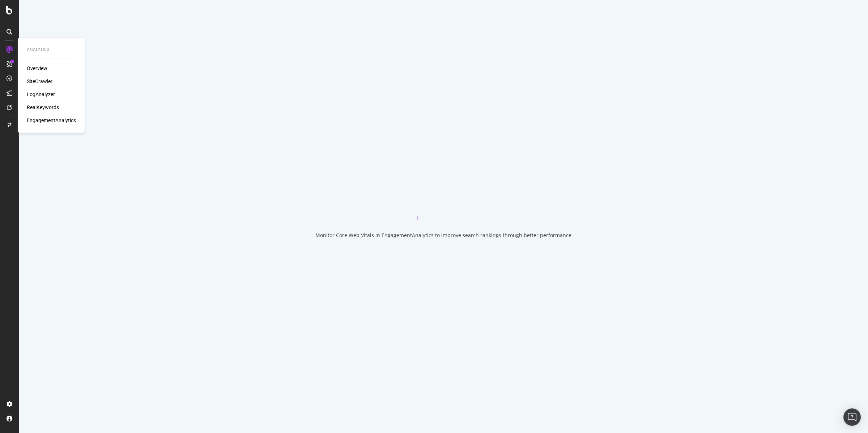  I want to click on div: SiteCrawler, so click(40, 81).